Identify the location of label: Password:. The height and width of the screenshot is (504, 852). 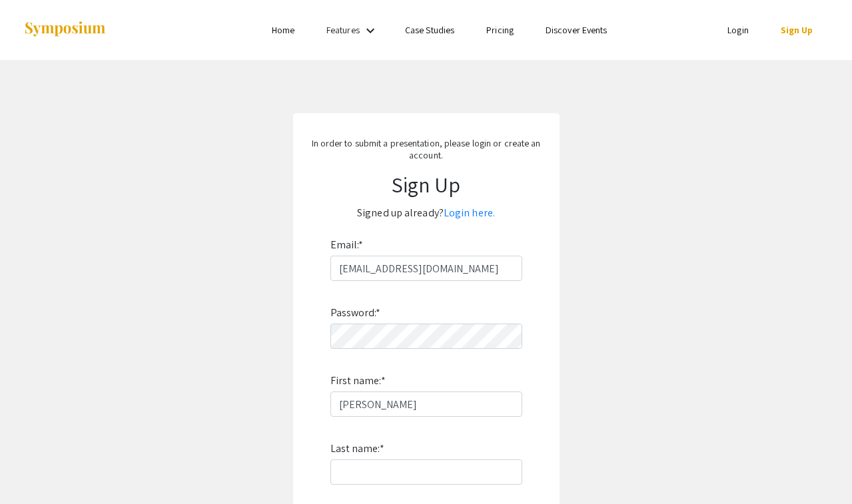
(356, 313).